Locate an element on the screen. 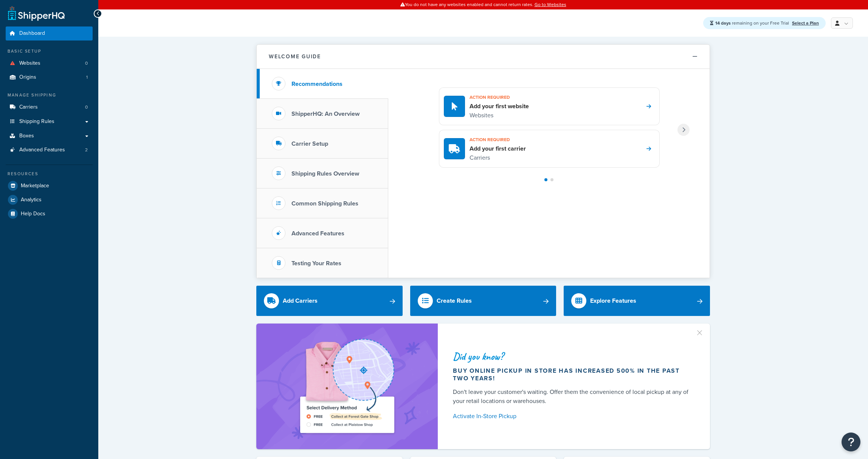  li: Dashboard is located at coordinates (49, 33).